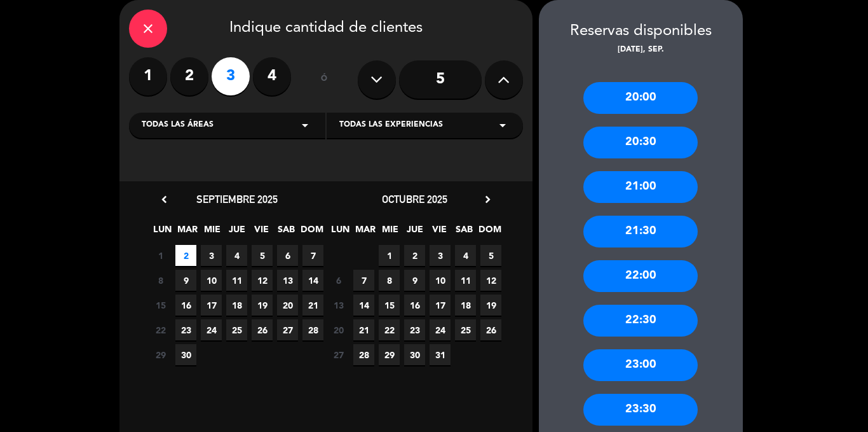 This screenshot has height=432, width=868. Describe the element at coordinates (326, 28) in the screenshot. I see `div: Indique cantidad de clientes` at that location.